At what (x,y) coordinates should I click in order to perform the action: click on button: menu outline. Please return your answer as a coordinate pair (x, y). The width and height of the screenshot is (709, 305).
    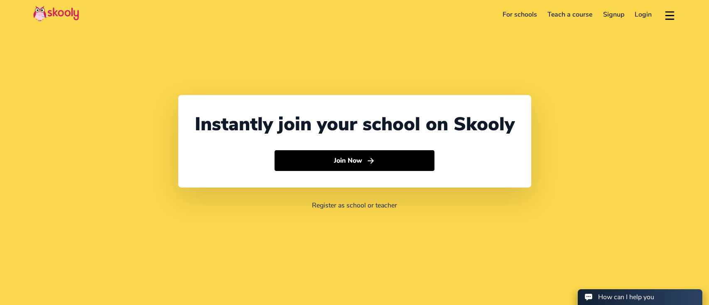
    Looking at the image, I should click on (670, 15).